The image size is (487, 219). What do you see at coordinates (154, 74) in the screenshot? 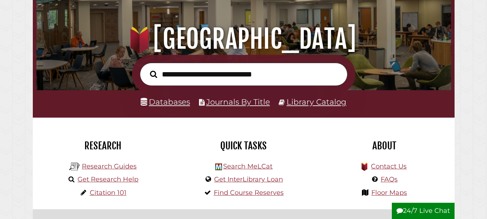
I see `button: Search` at bounding box center [154, 74].